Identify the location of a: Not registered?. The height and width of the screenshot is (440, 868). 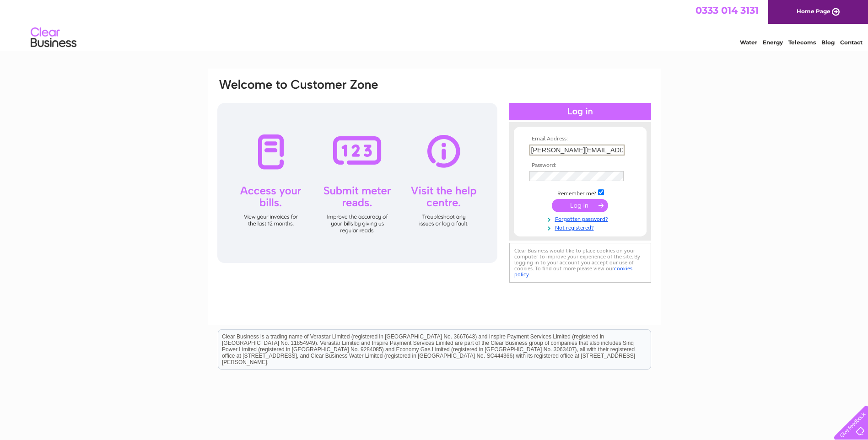
(581, 227).